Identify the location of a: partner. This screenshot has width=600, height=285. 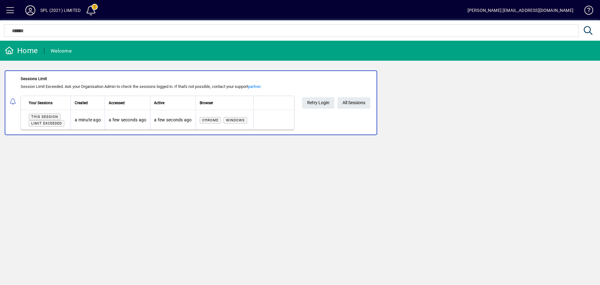
(254, 86).